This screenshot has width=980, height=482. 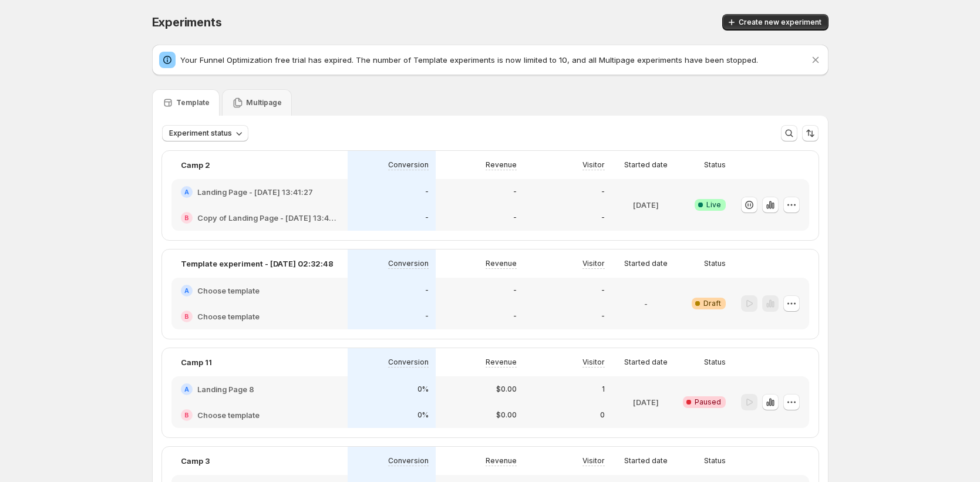 What do you see at coordinates (714, 205) in the screenshot?
I see `span: Live` at bounding box center [714, 205].